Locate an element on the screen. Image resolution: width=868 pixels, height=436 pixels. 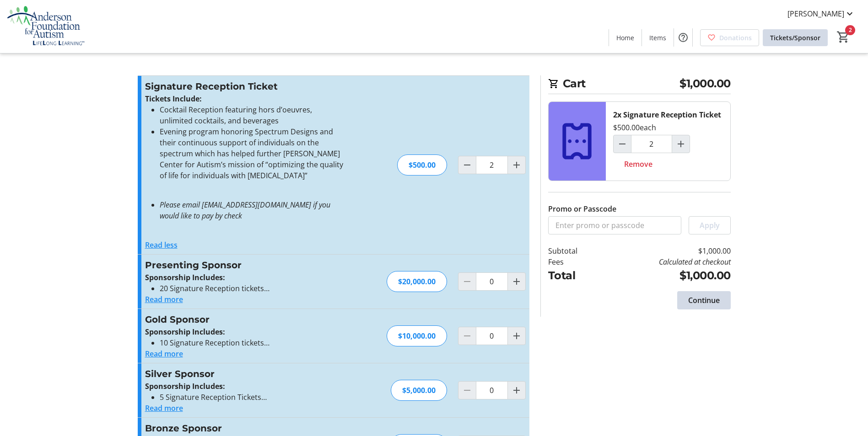
button: Remove is located at coordinates (638, 164).